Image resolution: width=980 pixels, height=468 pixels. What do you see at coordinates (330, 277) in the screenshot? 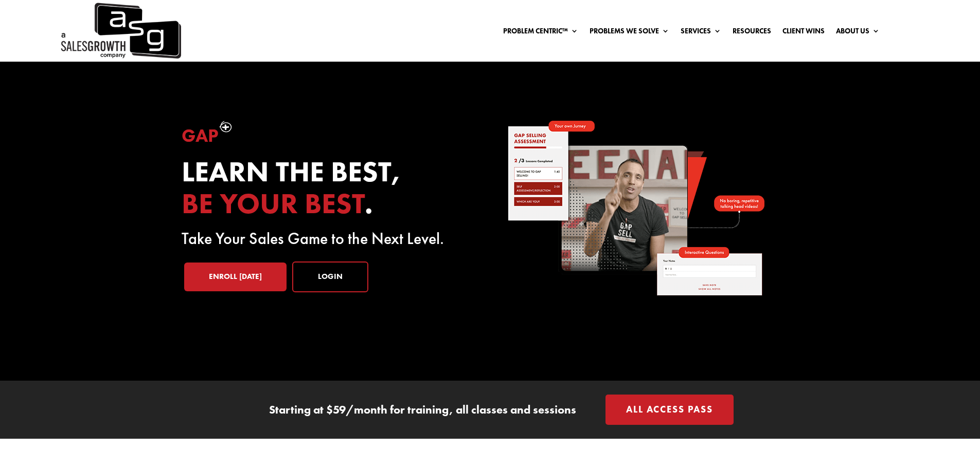
I see `a: Login` at bounding box center [330, 277].